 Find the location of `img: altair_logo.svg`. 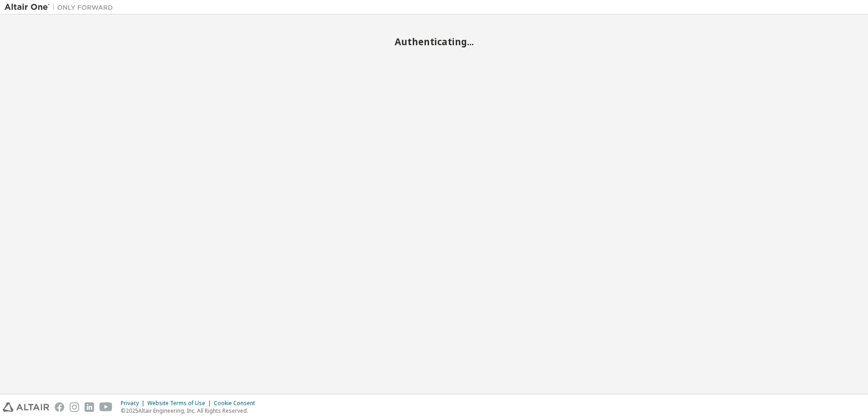

img: altair_logo.svg is located at coordinates (26, 407).